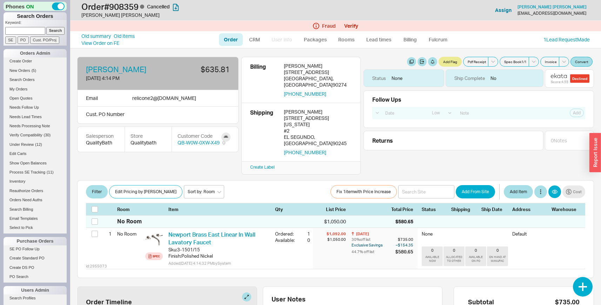 The image size is (601, 305). What do you see at coordinates (476, 192) in the screenshot?
I see `button: Add From Site` at bounding box center [476, 192].